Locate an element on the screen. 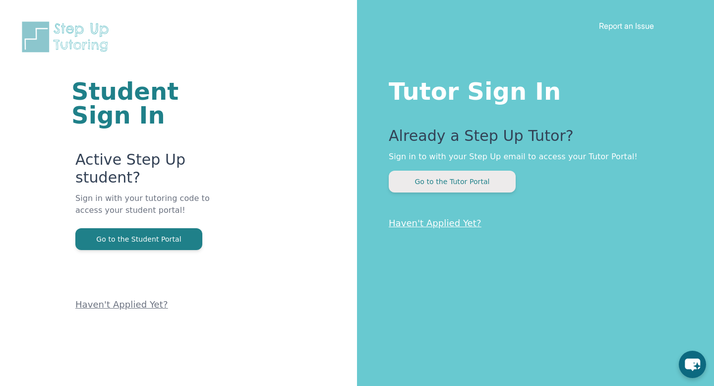 The height and width of the screenshot is (386, 714). p: Active Step Up student? is located at coordinates (157, 172).